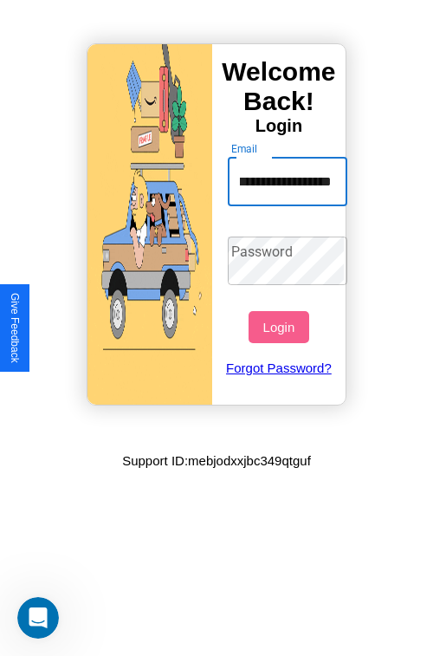  Describe the element at coordinates (216, 460) in the screenshot. I see `p: Support ID: mebjodxxjbc349qtguf` at that location.